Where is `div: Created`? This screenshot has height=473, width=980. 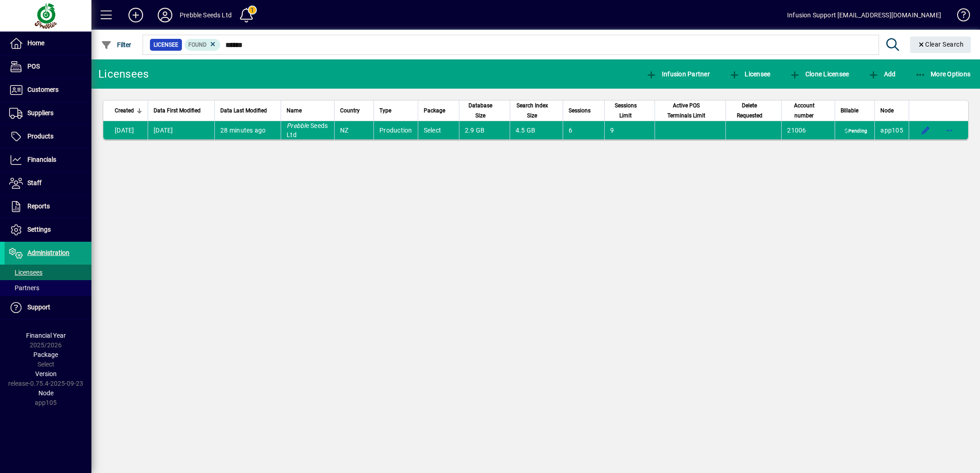 div: Created is located at coordinates (128, 110).